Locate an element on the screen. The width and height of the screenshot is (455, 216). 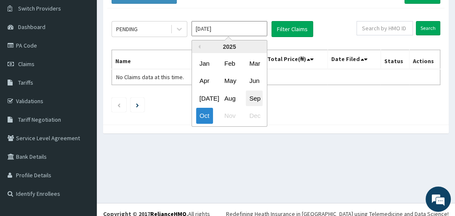
button: Previous Year is located at coordinates (198, 47).